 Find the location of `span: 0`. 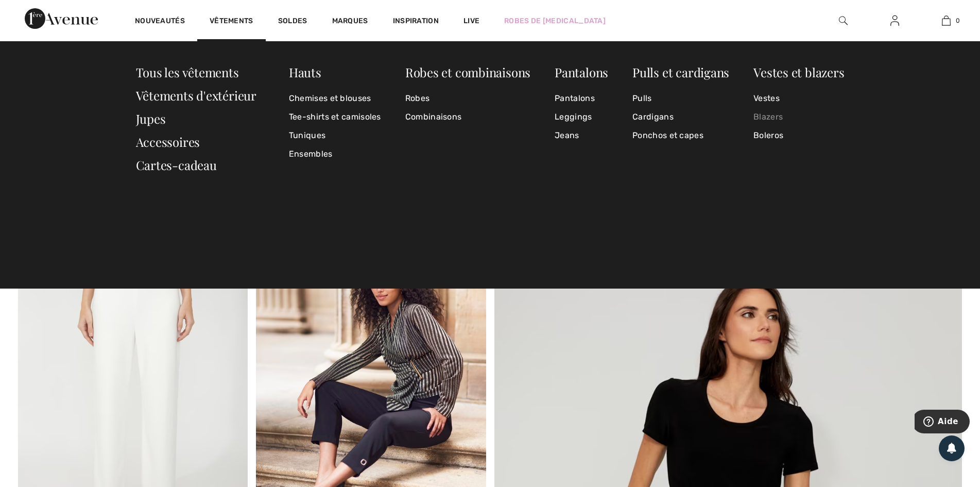

span: 0 is located at coordinates (958, 20).